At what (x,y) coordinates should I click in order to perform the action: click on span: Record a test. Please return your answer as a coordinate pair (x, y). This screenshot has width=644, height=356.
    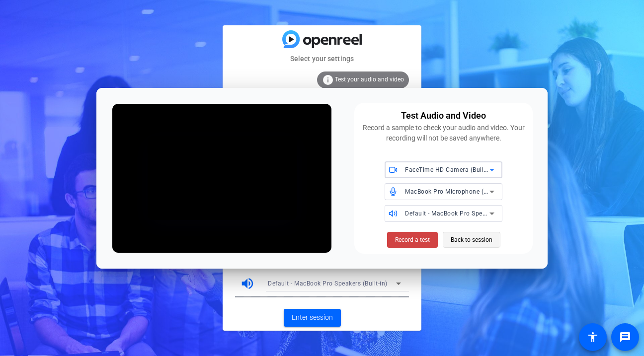
    Looking at the image, I should click on (412, 240).